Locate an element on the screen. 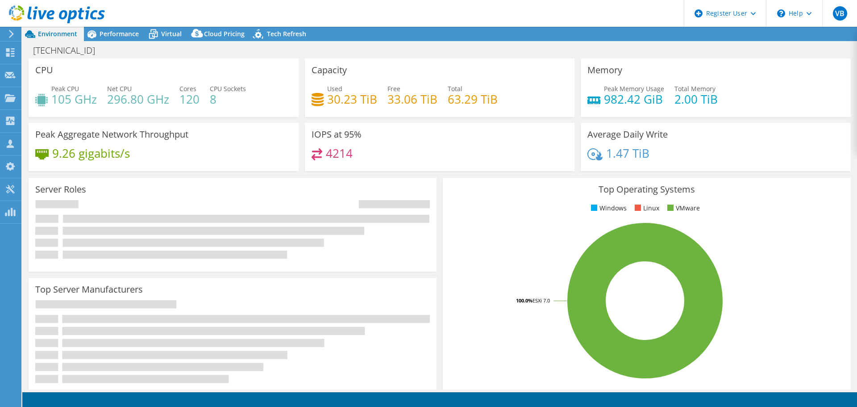 The width and height of the screenshot is (857, 407). h4: 30.23 TiB is located at coordinates (352, 99).